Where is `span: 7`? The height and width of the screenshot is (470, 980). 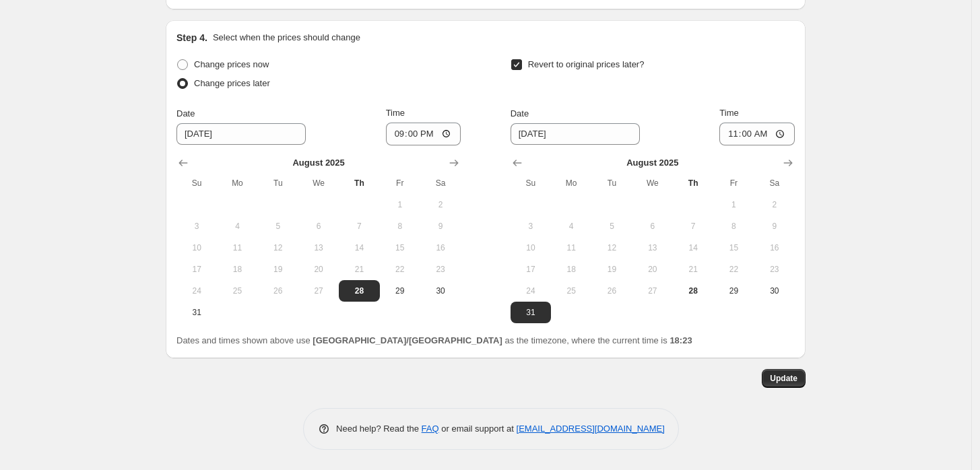 span: 7 is located at coordinates (359, 226).